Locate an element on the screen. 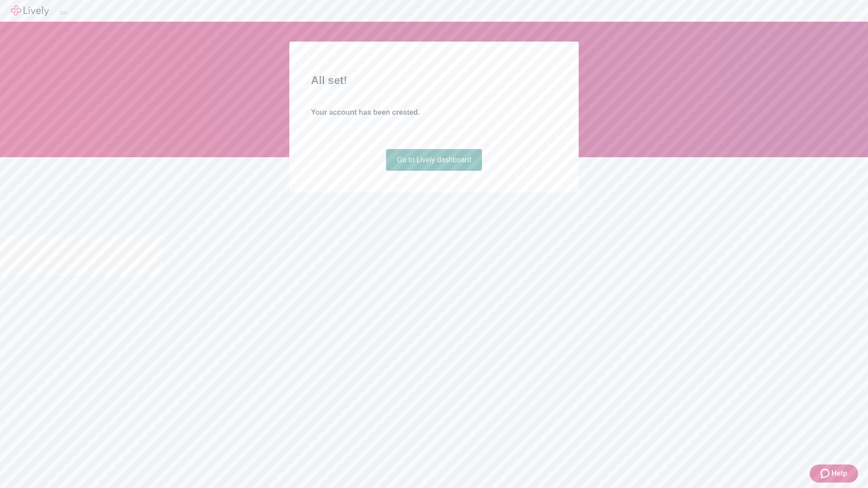  img: Lively is located at coordinates (30, 11).